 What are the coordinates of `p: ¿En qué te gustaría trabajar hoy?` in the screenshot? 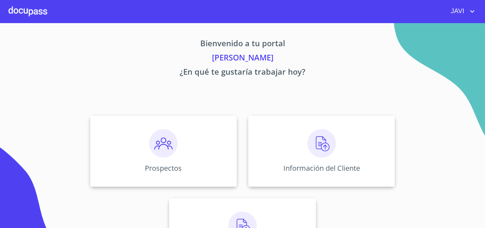 It's located at (243, 73).